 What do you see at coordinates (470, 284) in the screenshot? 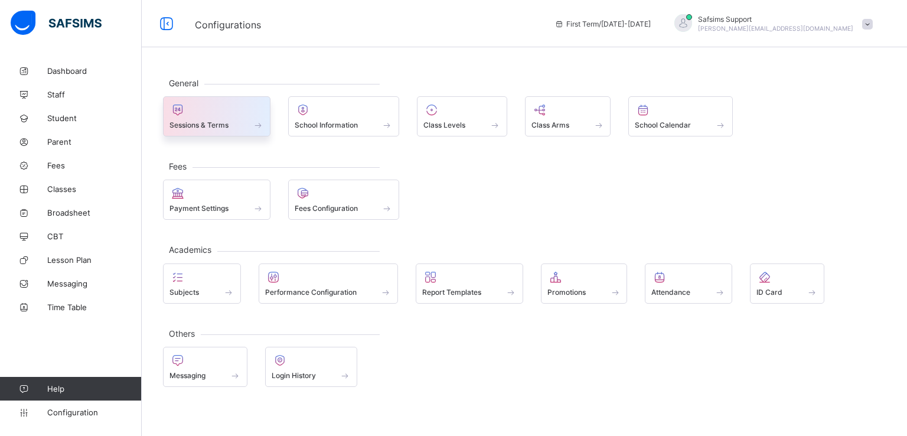
I see `div: Report Templates` at bounding box center [470, 284].